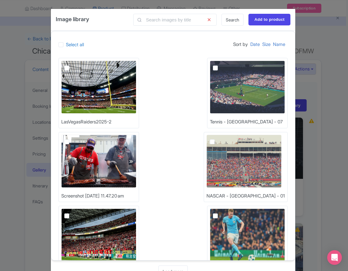  I want to click on img: Tennis_-_Wimbledon_-_07_bsnjsw.png, so click(247, 87).